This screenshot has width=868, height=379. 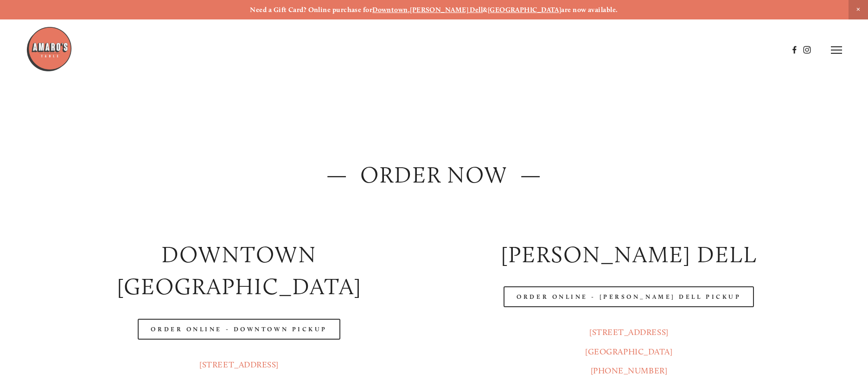 What do you see at coordinates (239, 329) in the screenshot?
I see `a: Order Online - Downtown pickup` at bounding box center [239, 329].